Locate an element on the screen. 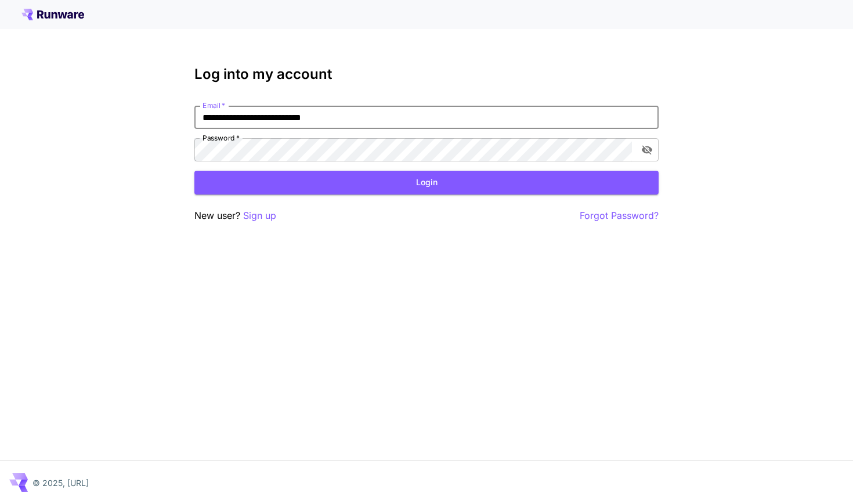  button: Sign up is located at coordinates (260, 215).